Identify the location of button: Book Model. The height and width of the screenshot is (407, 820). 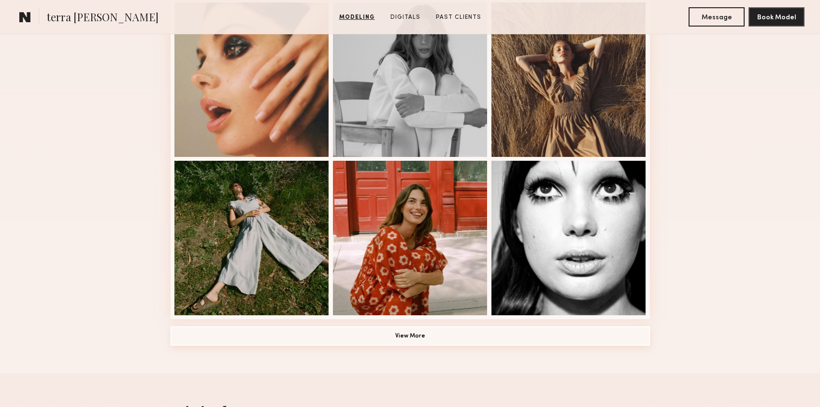
(777, 17).